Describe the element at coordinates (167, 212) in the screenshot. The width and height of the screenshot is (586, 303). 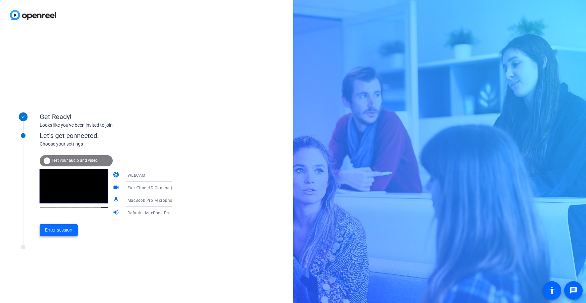
I see `span: Default - MacBook Pro Speakers (Built-in)` at that location.